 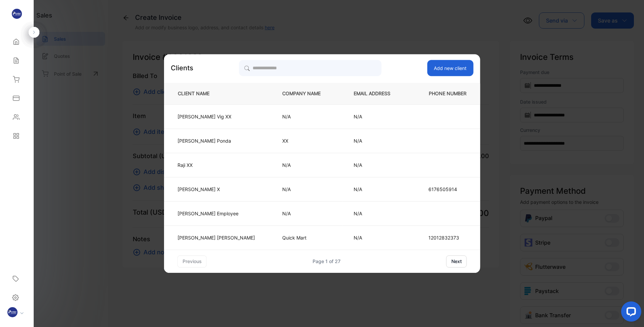 What do you see at coordinates (17, 14) in the screenshot?
I see `img: logo` at bounding box center [17, 14].